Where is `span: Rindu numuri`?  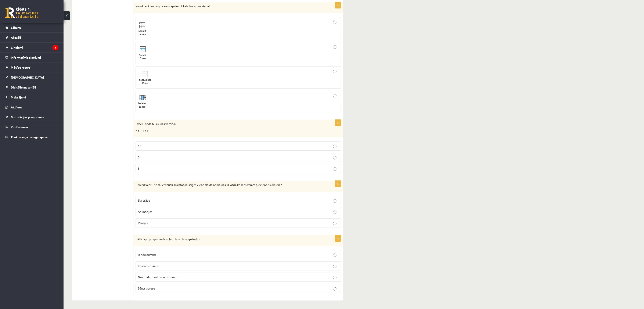 span: Rindu numuri is located at coordinates (147, 254).